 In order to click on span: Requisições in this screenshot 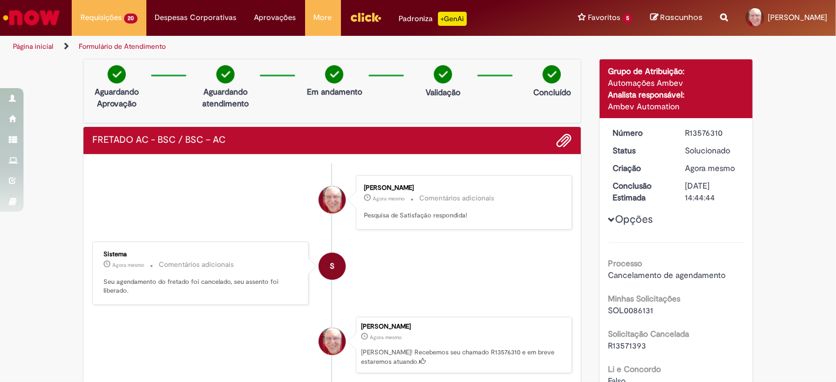, I will do `click(101, 18)`.